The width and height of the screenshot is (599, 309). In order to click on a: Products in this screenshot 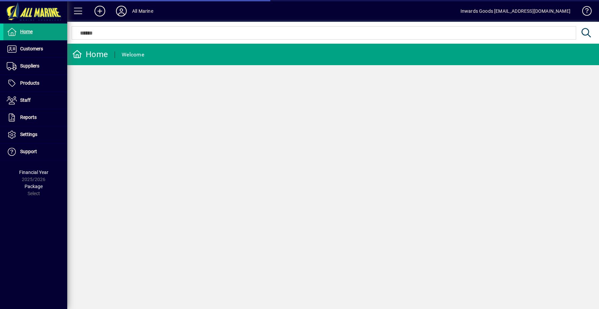, I will do `click(35, 83)`.